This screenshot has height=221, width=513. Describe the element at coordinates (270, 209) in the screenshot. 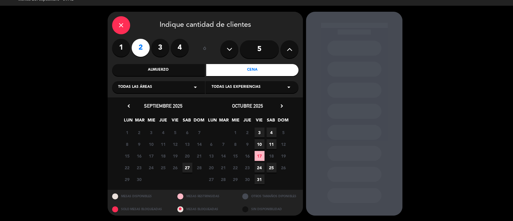

I see `div: SIN DISPONIBILIDAD` at that location.